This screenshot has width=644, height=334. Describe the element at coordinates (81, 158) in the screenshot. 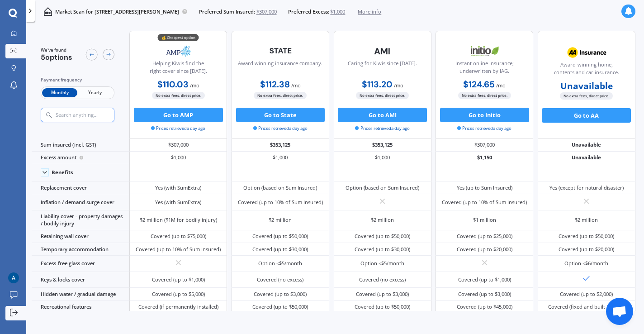

I see `div: Excess amount` at that location.